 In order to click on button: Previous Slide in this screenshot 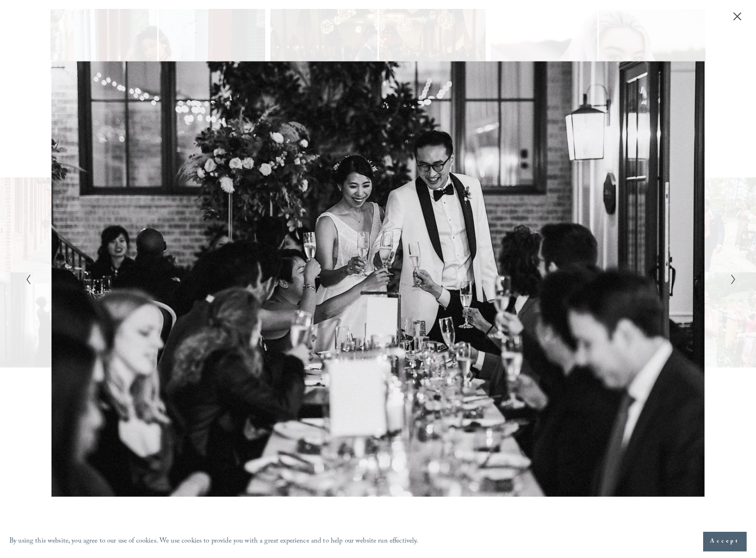, I will do `click(25, 279)`.